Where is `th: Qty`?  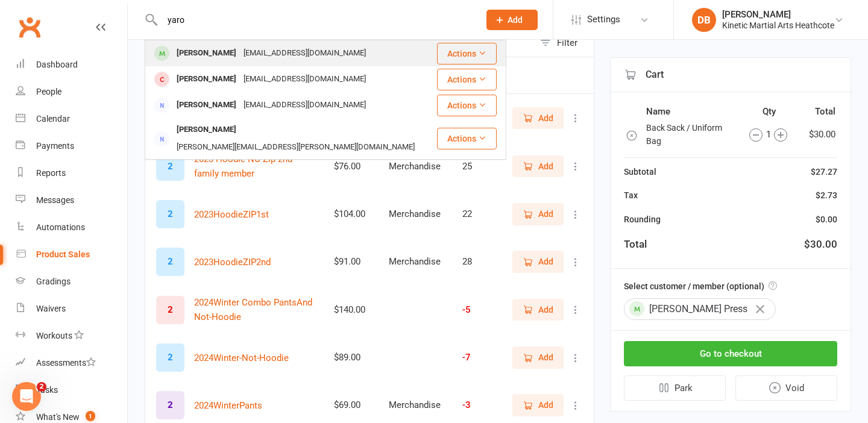 th: Qty is located at coordinates (769, 111).